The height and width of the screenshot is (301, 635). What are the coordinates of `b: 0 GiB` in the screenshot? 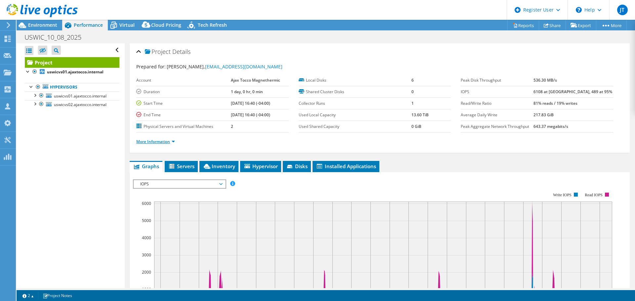 It's located at (417, 126).